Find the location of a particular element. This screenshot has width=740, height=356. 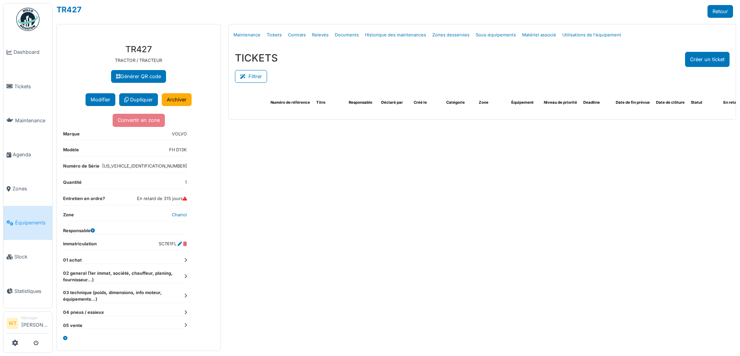

span: Statut is located at coordinates (696, 102).